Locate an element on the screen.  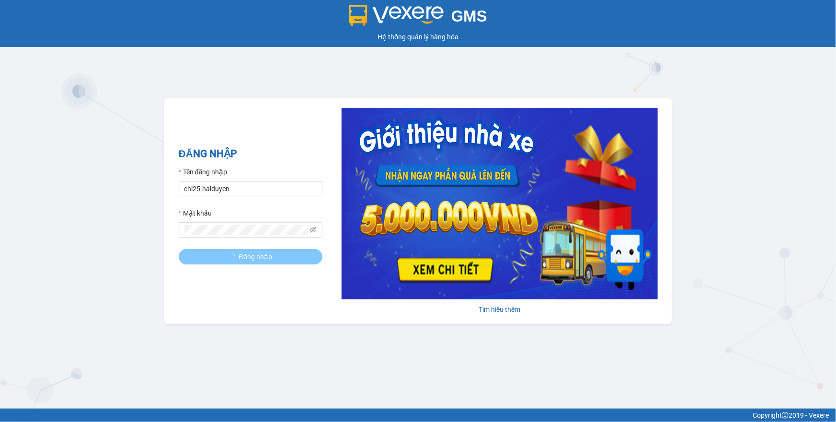
input: Tên đăng nhập is located at coordinates (251, 189).